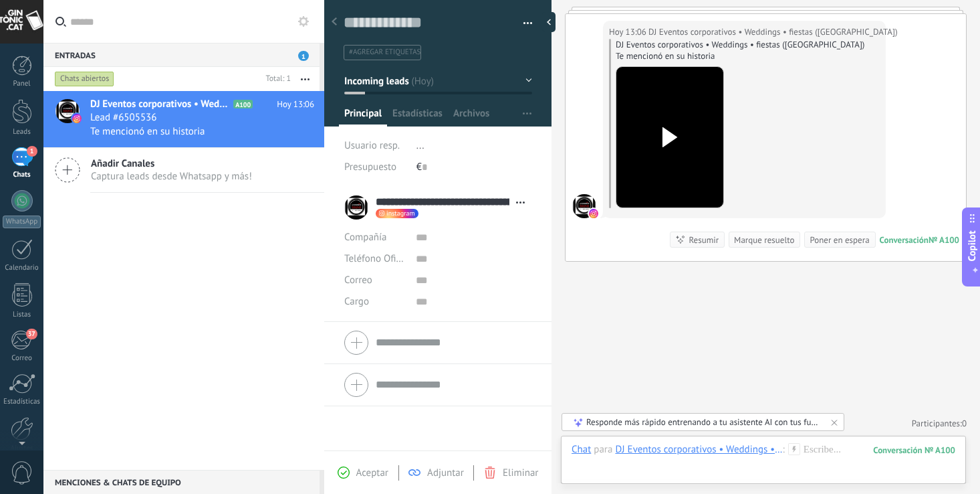 This screenshot has height=494, width=980. Describe the element at coordinates (375, 146) in the screenshot. I see `div: Usuario resp.` at that location.